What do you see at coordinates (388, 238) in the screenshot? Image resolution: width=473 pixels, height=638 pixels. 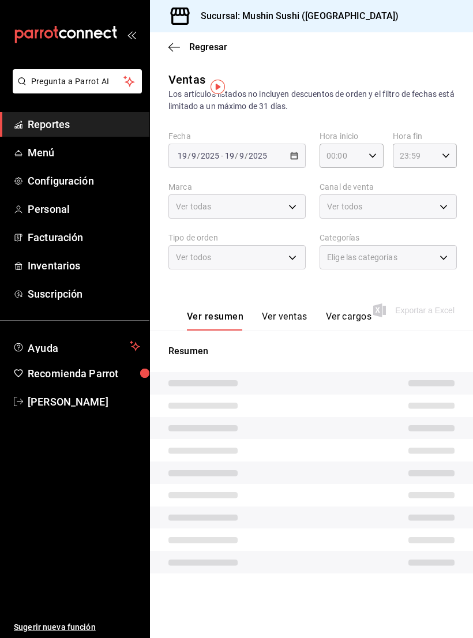 I see `label: Categorías` at bounding box center [388, 238].